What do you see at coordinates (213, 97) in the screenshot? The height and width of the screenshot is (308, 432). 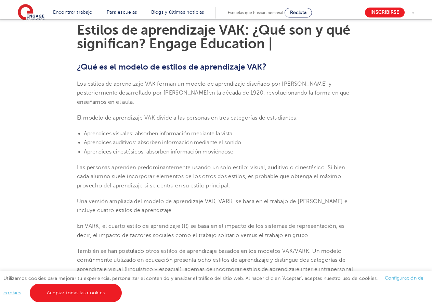 I see `font: en la década de 1920, revolucionando la forma en que enseñamos en el aula` at bounding box center [213, 97].